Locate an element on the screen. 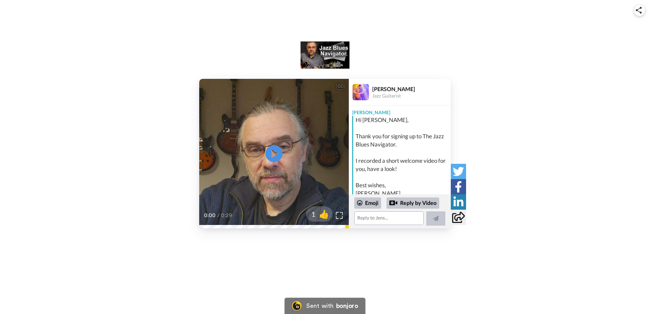 This screenshot has height=314, width=650. div: CC is located at coordinates (340, 86).